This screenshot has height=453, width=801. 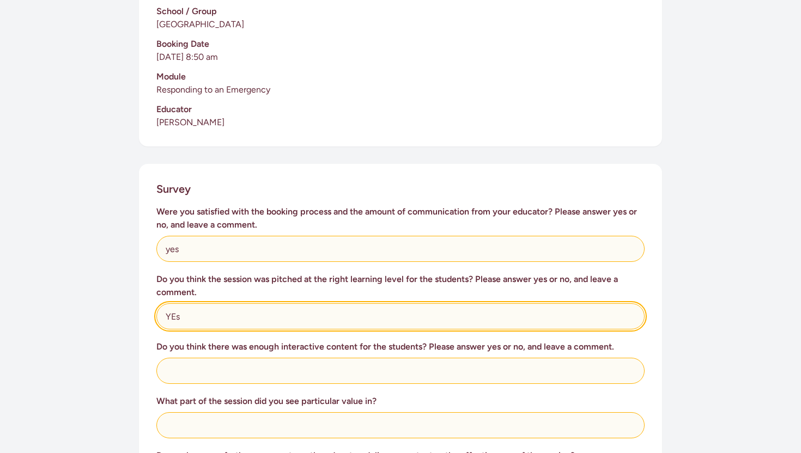 I want to click on h3: Booking Date, so click(x=400, y=44).